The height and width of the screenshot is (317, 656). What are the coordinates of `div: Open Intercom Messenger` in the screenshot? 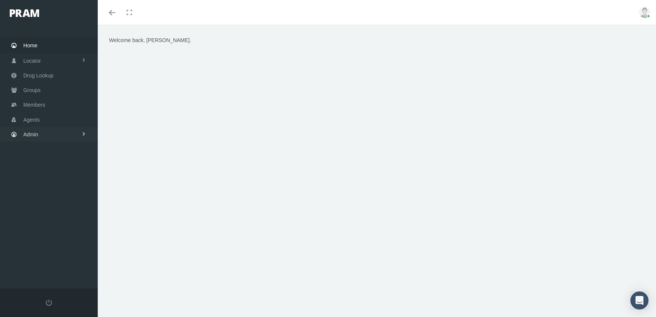 It's located at (640, 301).